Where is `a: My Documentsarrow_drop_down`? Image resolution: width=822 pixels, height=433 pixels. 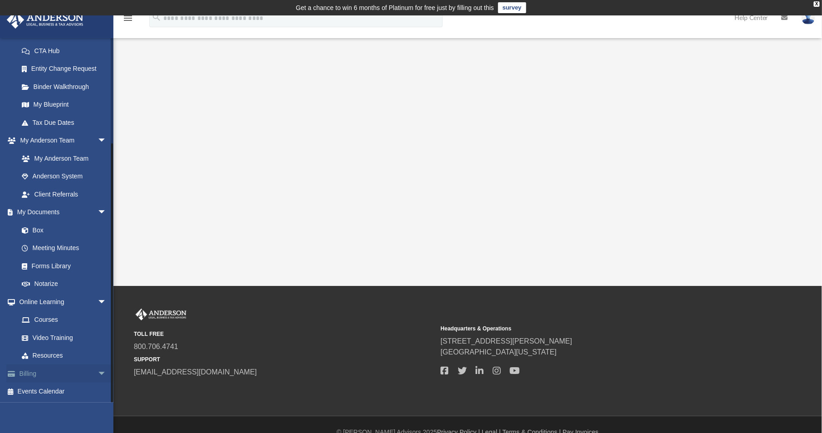
a: My Documentsarrow_drop_down is located at coordinates (61, 212).